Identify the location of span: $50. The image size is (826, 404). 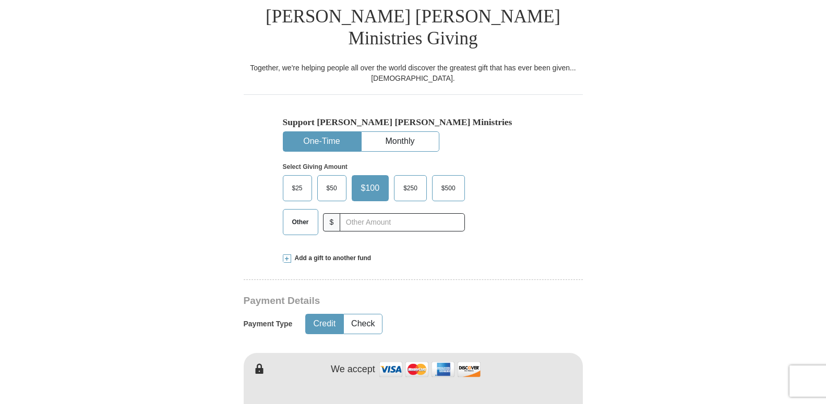
(332, 188).